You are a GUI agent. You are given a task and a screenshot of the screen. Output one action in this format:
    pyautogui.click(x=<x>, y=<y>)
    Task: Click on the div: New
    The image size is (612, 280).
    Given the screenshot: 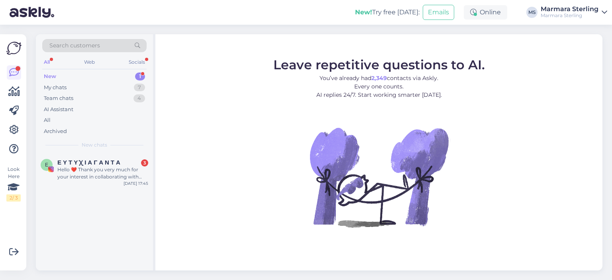 What is the action you would take?
    pyautogui.click(x=50, y=77)
    